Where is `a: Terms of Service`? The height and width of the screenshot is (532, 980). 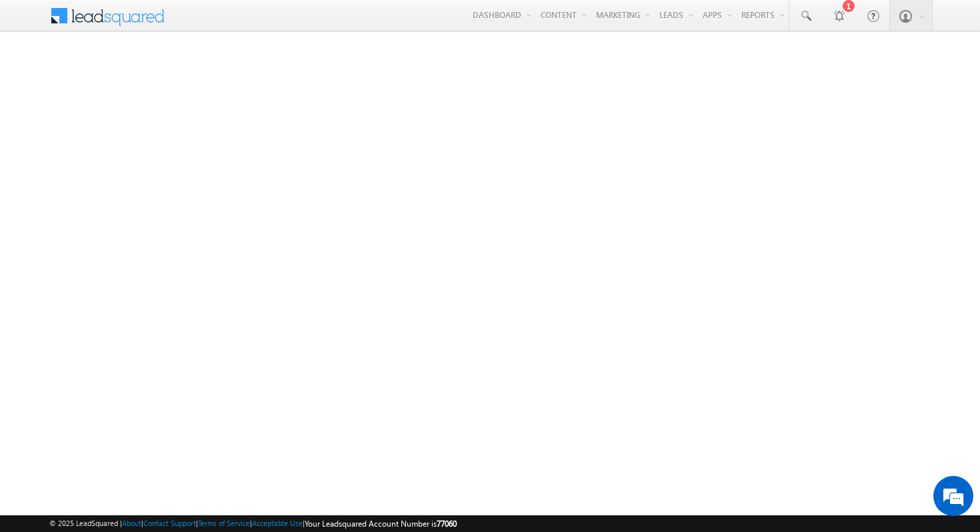 a: Terms of Service is located at coordinates (224, 522).